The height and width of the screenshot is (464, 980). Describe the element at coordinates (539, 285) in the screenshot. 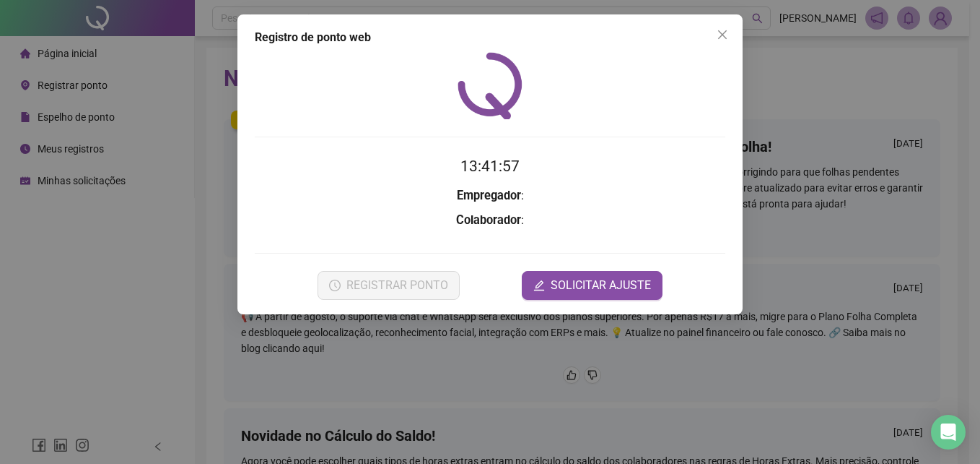

I see `span: edit` at that location.